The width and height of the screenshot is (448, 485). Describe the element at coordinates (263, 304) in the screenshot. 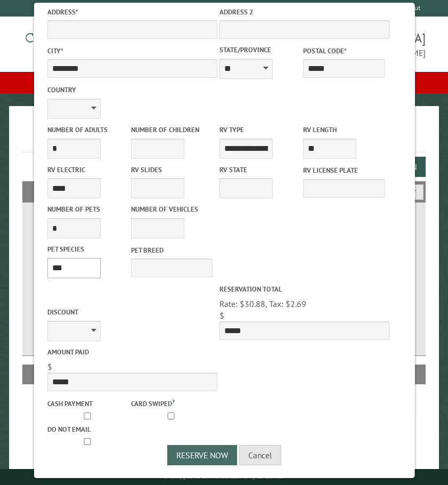

I see `span: Rate: $30.88, Tax: $2.69` at that location.